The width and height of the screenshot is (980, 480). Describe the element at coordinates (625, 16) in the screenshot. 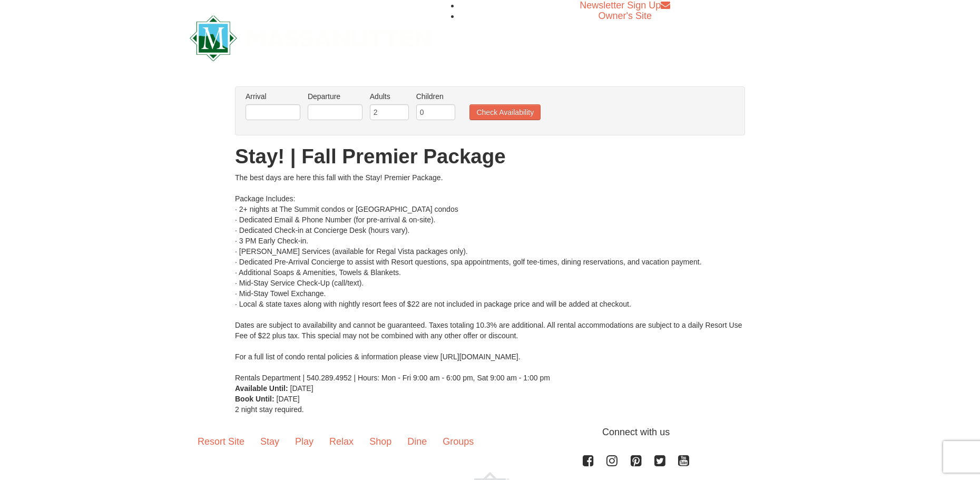

I see `a: Owner's Site` at that location.